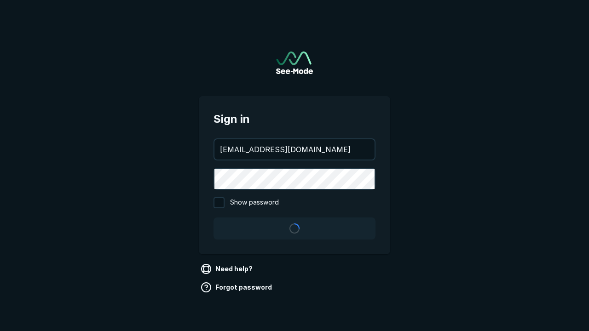  What do you see at coordinates (294, 150) in the screenshot?
I see `input: your@email.com` at bounding box center [294, 150].